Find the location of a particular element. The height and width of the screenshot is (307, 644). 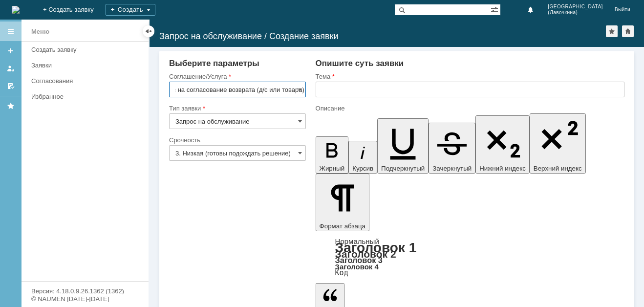

button: Нижний индекс is located at coordinates (503, 144).